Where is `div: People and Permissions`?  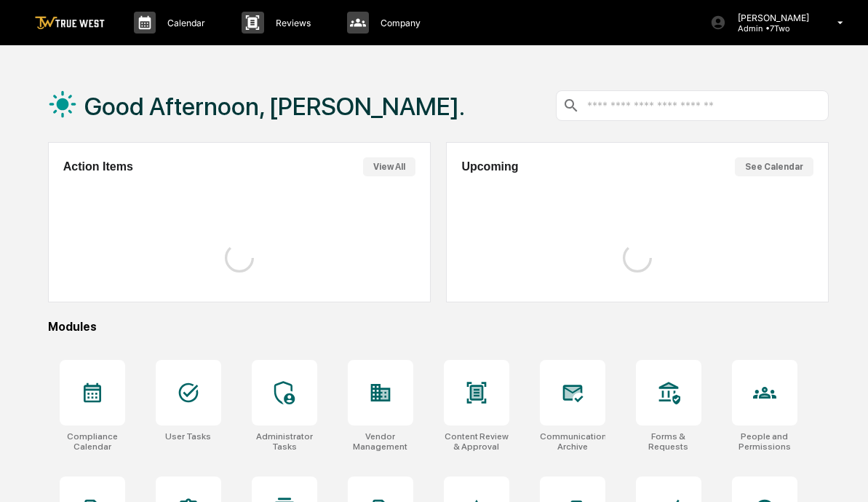 div: People and Permissions is located at coordinates (765, 442).